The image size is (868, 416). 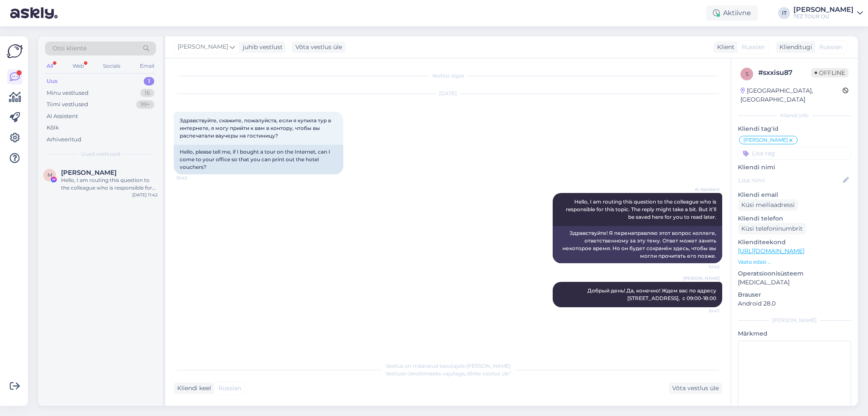 I want to click on div: Kliendi info, so click(x=794, y=116).